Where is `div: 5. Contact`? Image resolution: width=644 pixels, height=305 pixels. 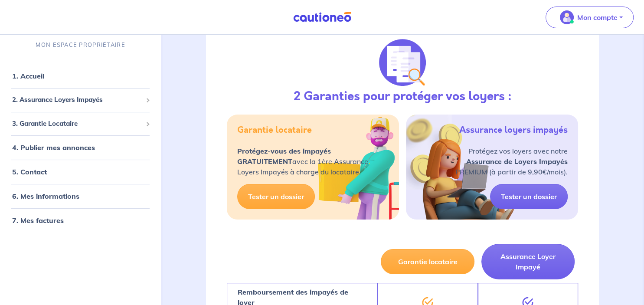 div: 5. Contact is located at coordinates (80, 172).